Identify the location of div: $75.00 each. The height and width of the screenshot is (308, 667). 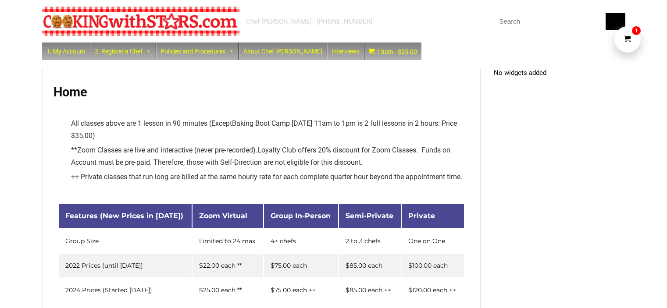
(301, 266).